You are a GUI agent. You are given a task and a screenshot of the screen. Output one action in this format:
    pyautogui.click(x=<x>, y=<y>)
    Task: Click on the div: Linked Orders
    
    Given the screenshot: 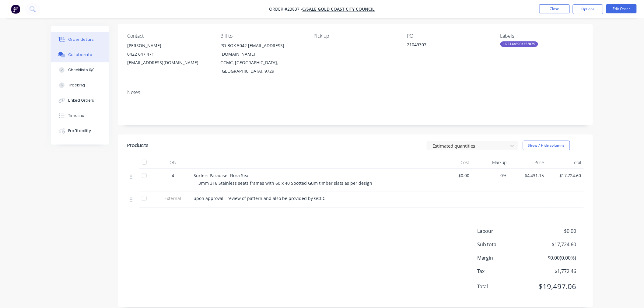 What is the action you would take?
    pyautogui.click(x=81, y=100)
    